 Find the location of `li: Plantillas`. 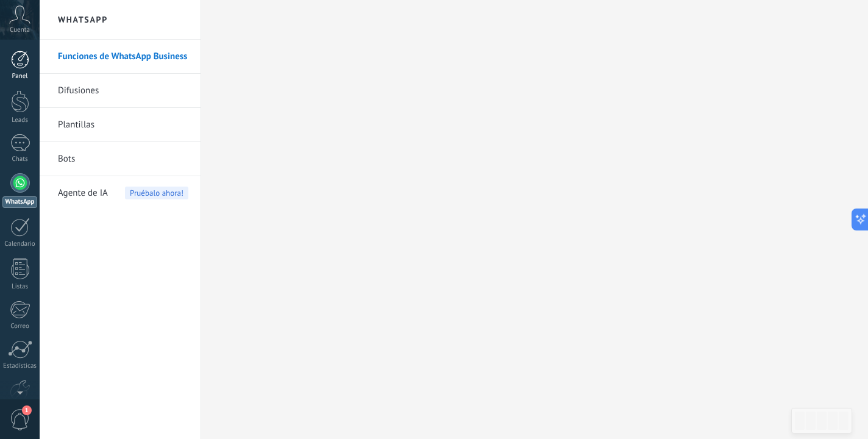

li: Plantillas is located at coordinates (120, 125).